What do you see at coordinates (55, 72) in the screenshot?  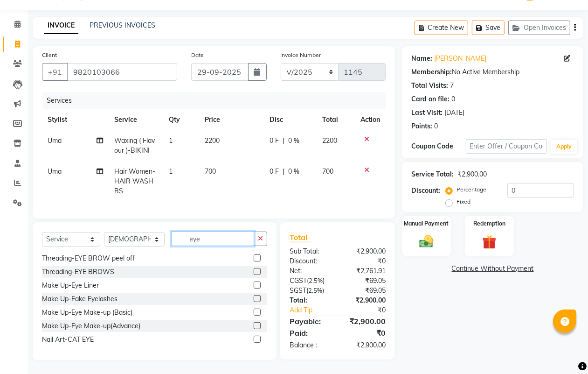 I see `button: +91` at bounding box center [55, 72].